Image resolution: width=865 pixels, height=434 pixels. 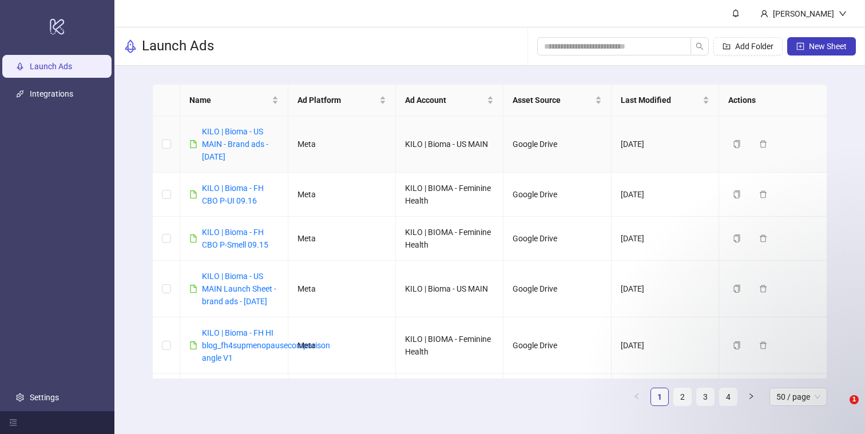 I want to click on a: Settings, so click(x=44, y=398).